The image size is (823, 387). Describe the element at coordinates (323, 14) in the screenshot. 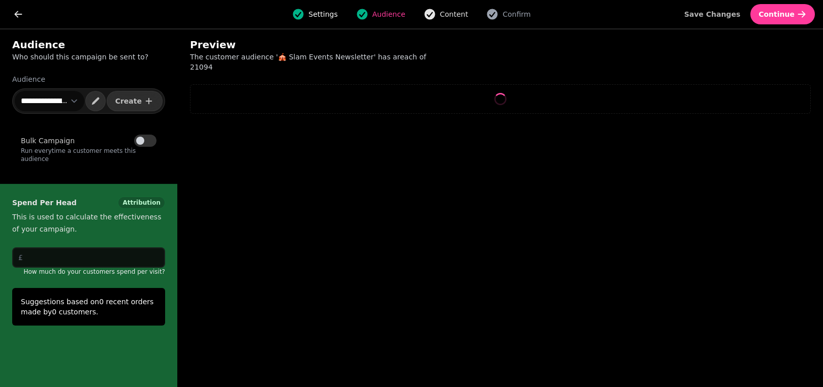

I see `span: Settings` at that location.